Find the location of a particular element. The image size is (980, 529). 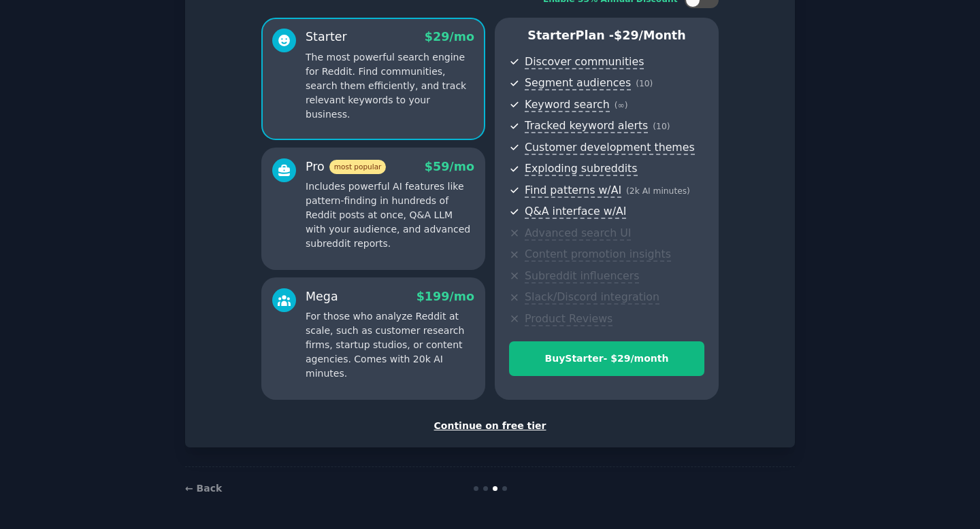

button: BuyStarter- $29/month is located at coordinates (607, 358).